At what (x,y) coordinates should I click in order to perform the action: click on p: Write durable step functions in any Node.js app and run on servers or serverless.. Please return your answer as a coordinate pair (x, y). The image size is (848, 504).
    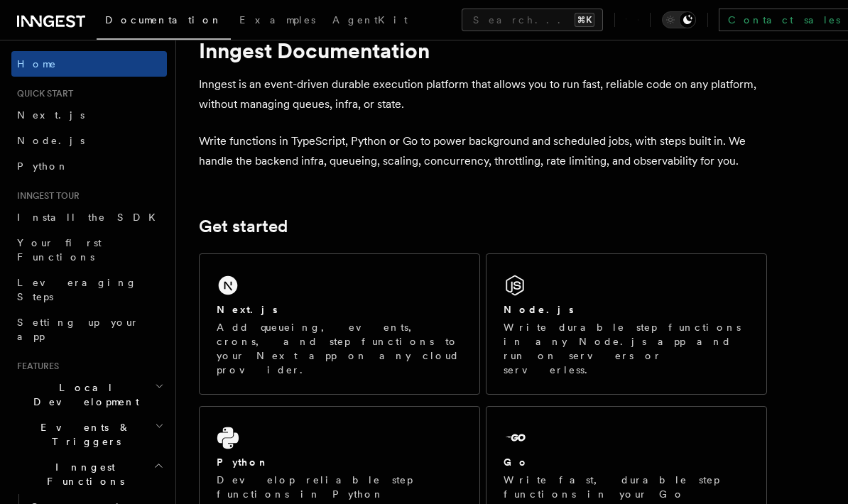
    Looking at the image, I should click on (627, 348).